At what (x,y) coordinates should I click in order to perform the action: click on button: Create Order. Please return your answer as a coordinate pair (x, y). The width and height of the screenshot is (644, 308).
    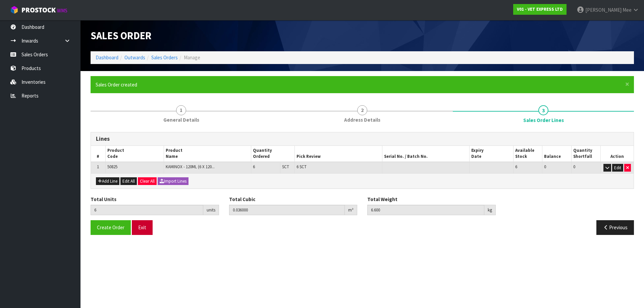
    Looking at the image, I should click on (111, 227).